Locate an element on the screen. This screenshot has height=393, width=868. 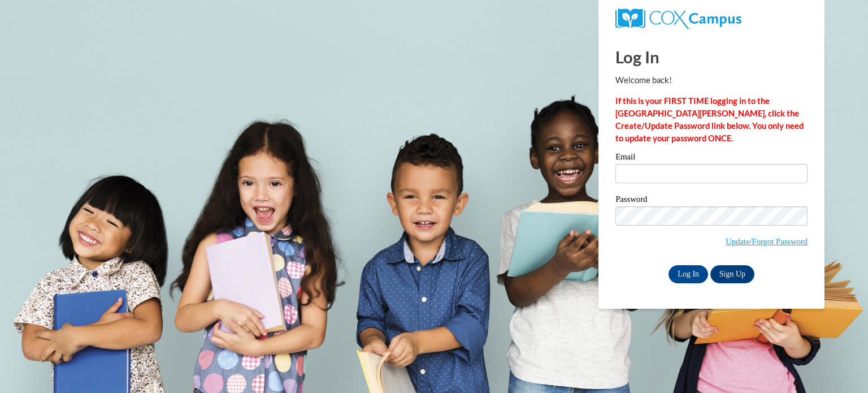
label: Password is located at coordinates (712, 201).